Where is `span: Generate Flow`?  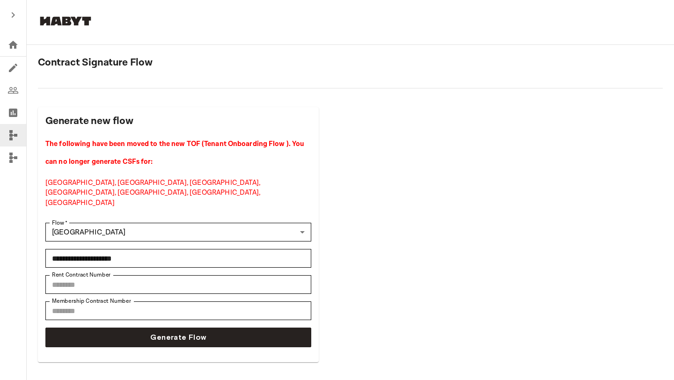
span: Generate Flow is located at coordinates (178, 338).